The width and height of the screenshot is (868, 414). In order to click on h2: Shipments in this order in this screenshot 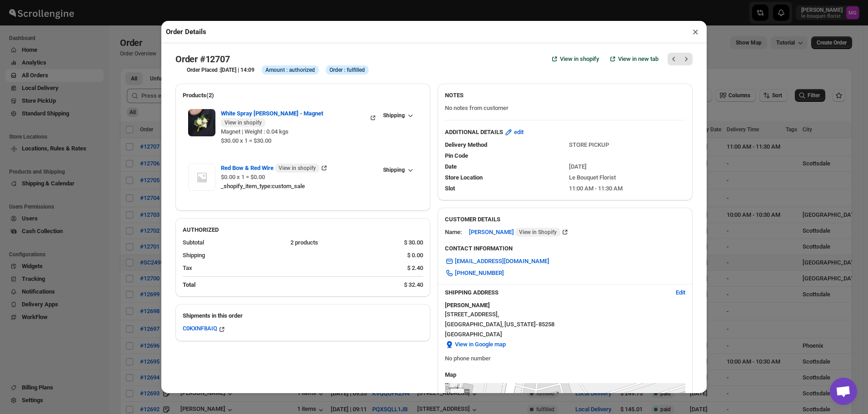, I will do `click(303, 316)`.